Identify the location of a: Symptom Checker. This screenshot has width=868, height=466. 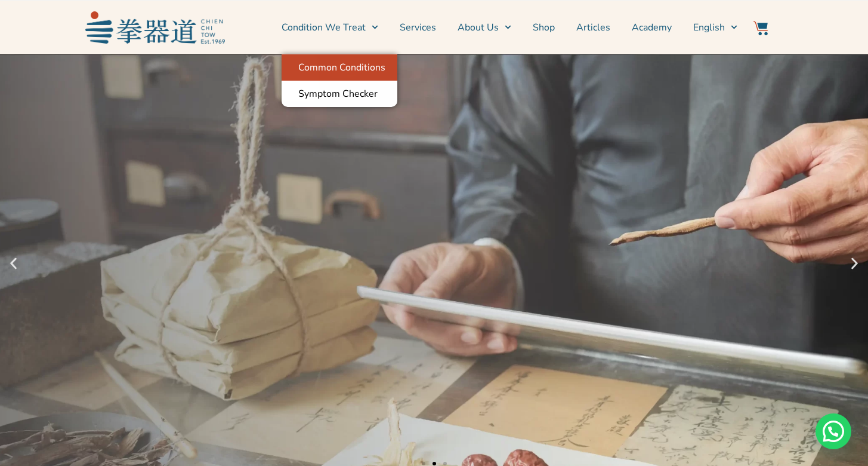
(340, 94).